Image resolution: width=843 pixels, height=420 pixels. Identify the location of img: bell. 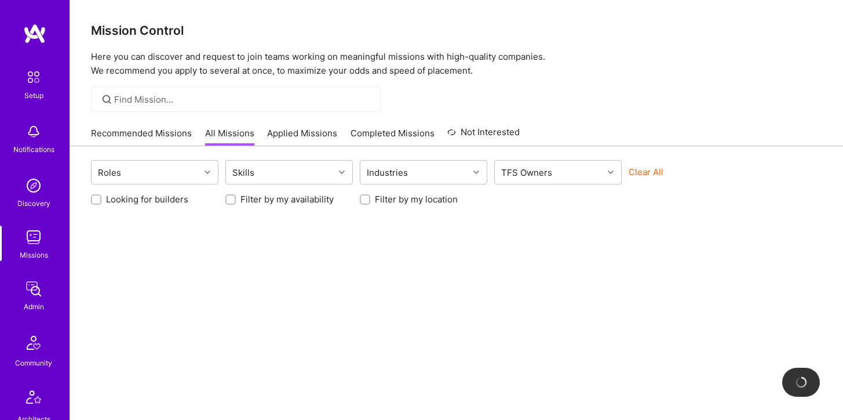
(34, 132).